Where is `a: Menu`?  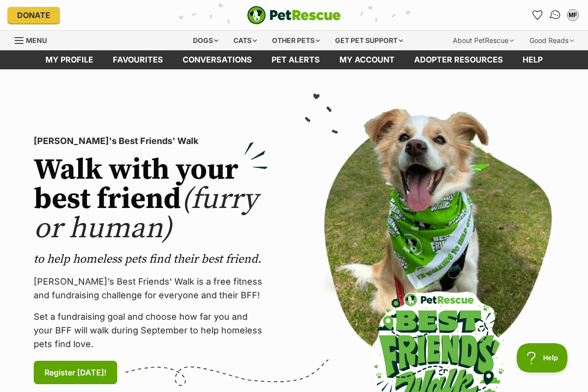
a: Menu is located at coordinates (34, 39).